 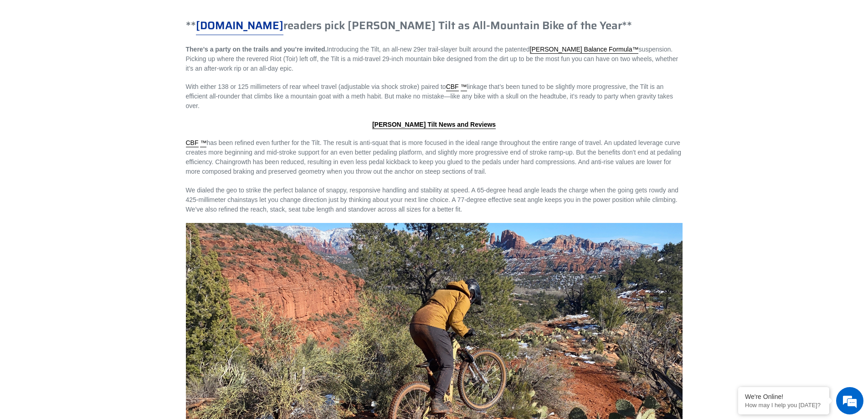 I want to click on span: Introducing the Tilt, an all-new 29er trail-slayer built around the patented suspension. Picking ..., so click(x=432, y=59).